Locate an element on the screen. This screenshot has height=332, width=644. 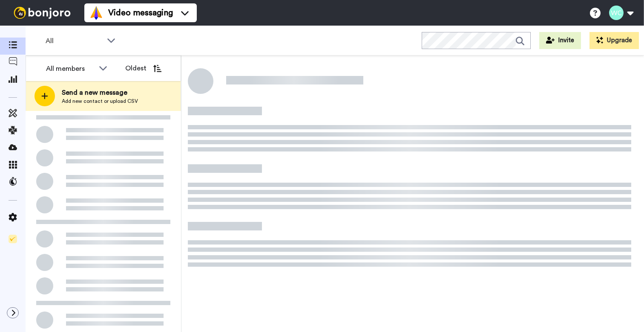
span: Video messaging is located at coordinates (141, 13).